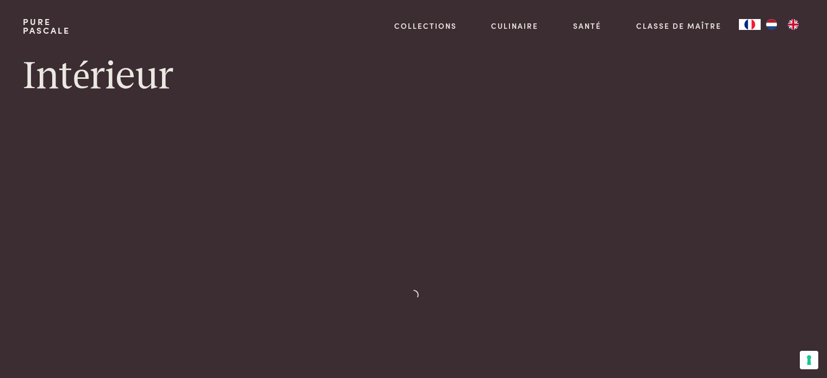  I want to click on div: Language, so click(750, 24).